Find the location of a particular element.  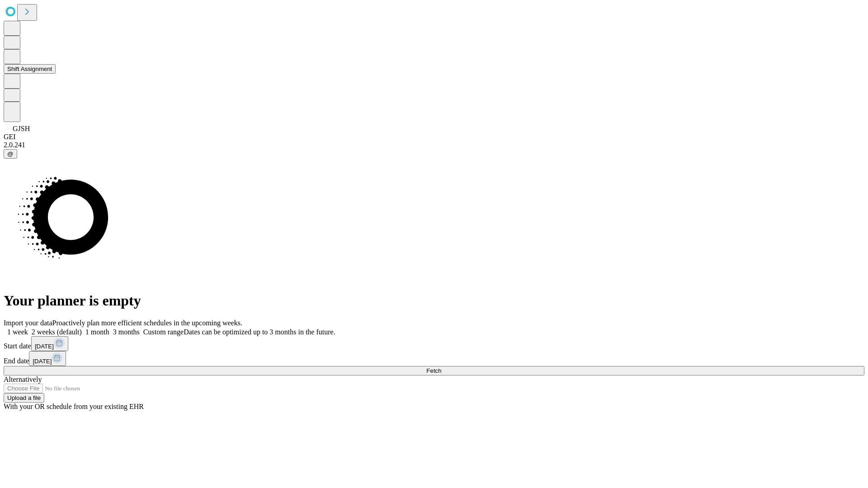

button: Fetch is located at coordinates (434, 370).